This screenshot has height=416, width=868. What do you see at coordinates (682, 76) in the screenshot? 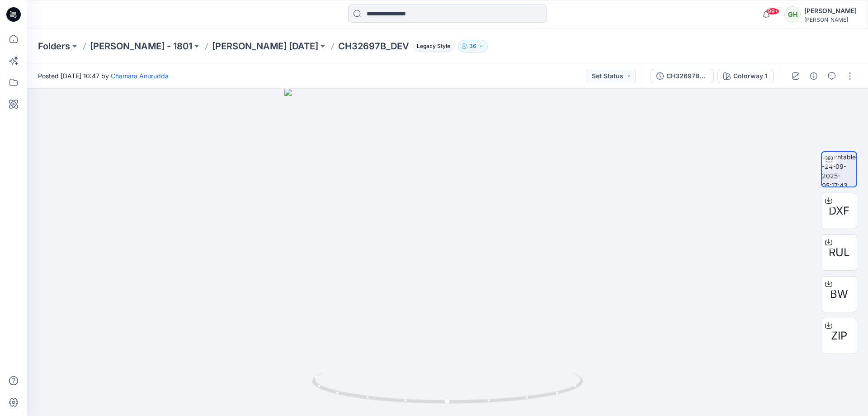
I see `button: CH32697B_DEV` at bounding box center [682, 76].